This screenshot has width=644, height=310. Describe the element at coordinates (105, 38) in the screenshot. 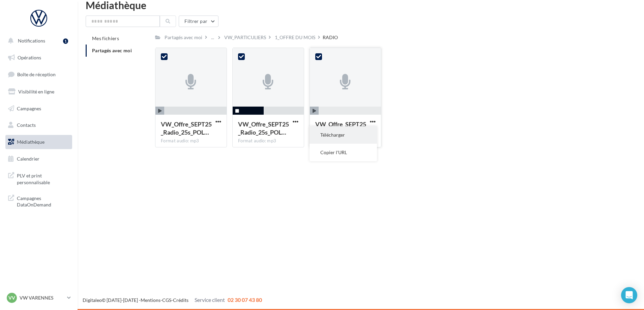

I see `span: Mes fichiers` at that location.